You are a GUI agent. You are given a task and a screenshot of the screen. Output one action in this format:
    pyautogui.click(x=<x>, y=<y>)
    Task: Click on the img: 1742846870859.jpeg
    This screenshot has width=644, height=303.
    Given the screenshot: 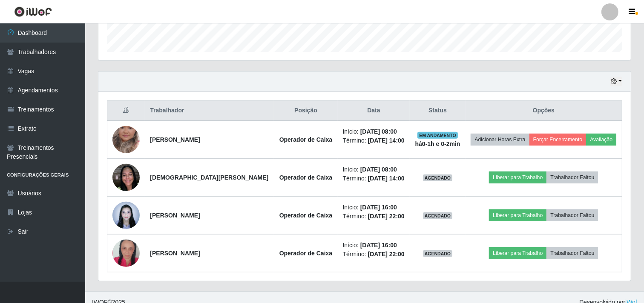 What is the action you would take?
    pyautogui.click(x=126, y=215)
    